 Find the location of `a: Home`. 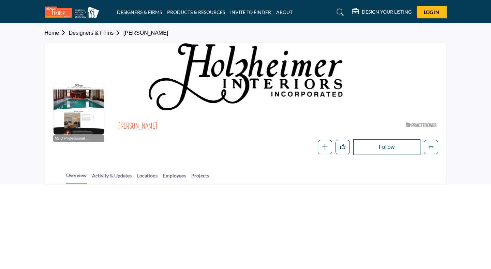

a: Home is located at coordinates (57, 33).